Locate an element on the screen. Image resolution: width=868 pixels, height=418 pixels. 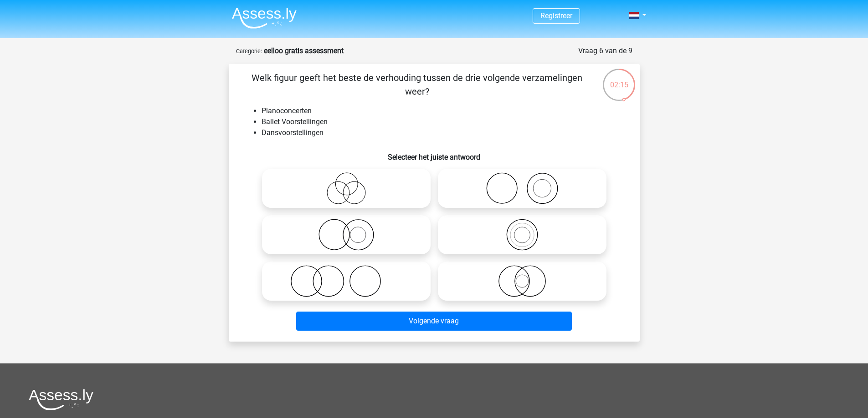
li: Ballet Voorstellingen is located at coordinates (443, 122).